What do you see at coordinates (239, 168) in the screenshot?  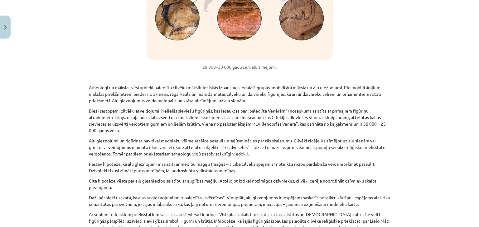 I see `p: Pastāv hipotēze, ka alu gleznojumi ir saistīti ar medību maģiju (maģija – ticība cilvēka spējām a...` at bounding box center [239, 168].